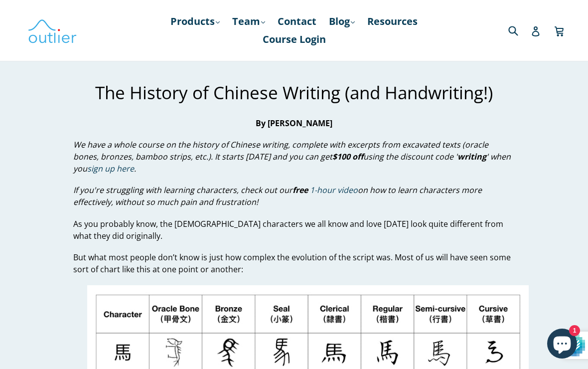 This screenshot has height=369, width=588. Describe the element at coordinates (348, 157) in the screenshot. I see `strong: $100 off` at that location.